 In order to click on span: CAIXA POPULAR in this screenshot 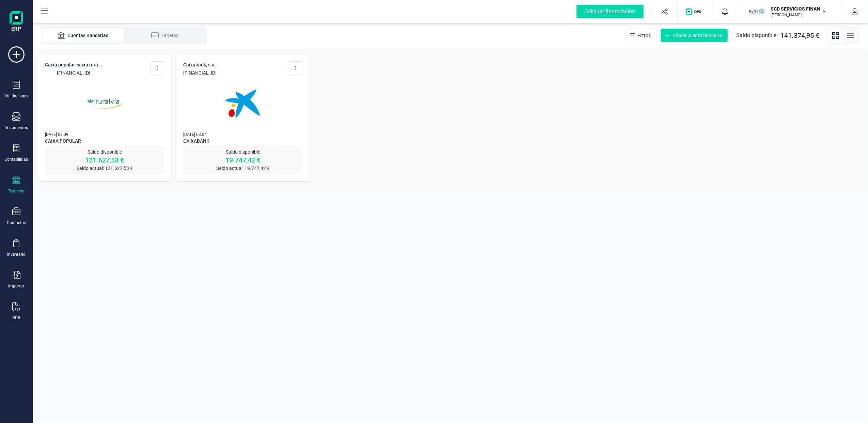, I will do `click(104, 142)`.